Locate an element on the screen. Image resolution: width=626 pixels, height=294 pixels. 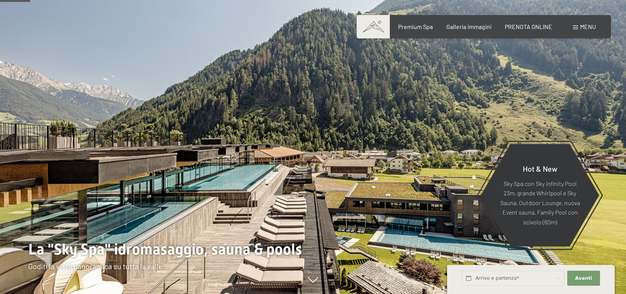
a: Galleria immagini is located at coordinates (469, 26).